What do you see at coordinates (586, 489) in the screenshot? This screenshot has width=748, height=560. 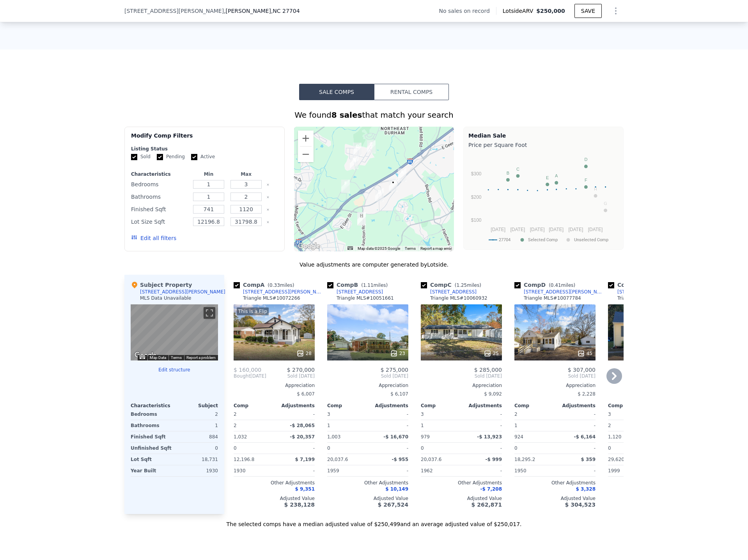 I see `span: $ 3,328` at bounding box center [586, 489].